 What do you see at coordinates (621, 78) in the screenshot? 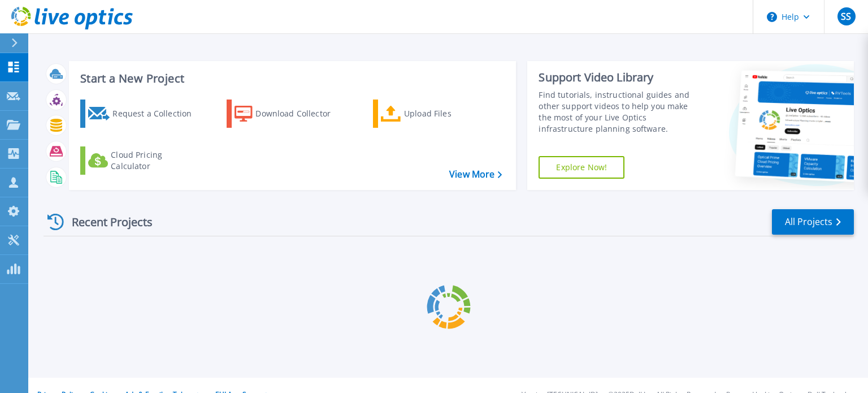
I see `div: Support Video Library` at bounding box center [621, 78].